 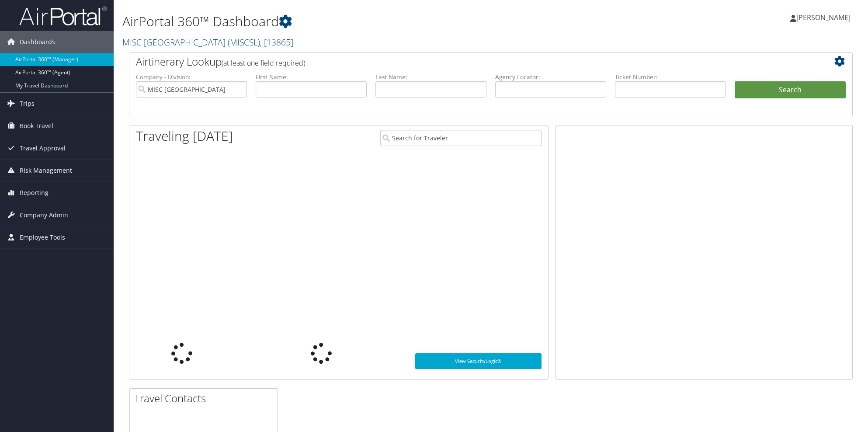 What do you see at coordinates (42, 148) in the screenshot?
I see `span: Travel Approval` at bounding box center [42, 148].